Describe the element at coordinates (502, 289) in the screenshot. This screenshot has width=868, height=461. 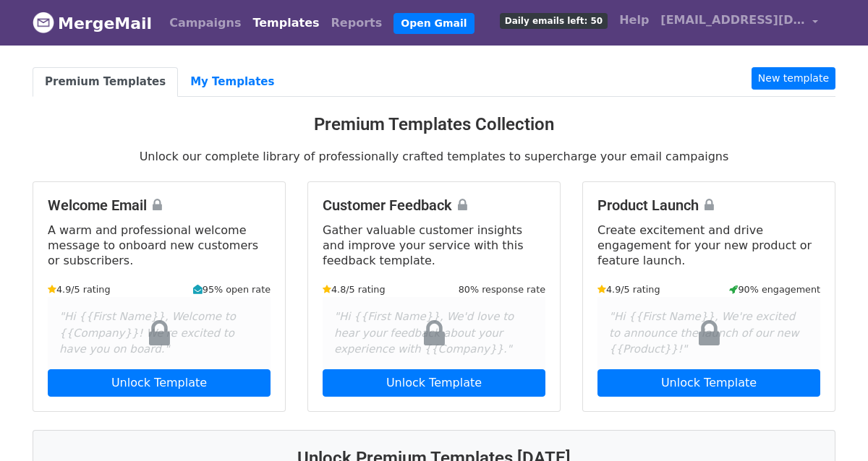
I see `small: 80% response rate` at that location.